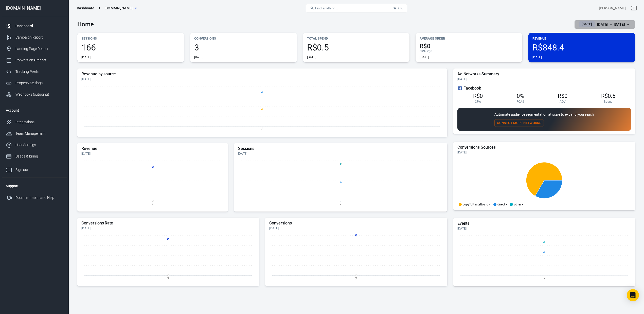 Image resolution: width=644 pixels, height=314 pixels. Describe the element at coordinates (39, 71) in the screenshot. I see `div: Tracking Pixels` at that location.